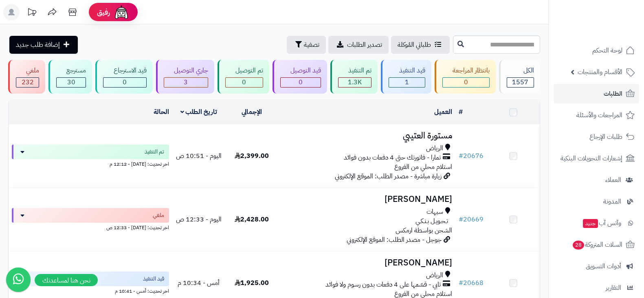 Image resolution: width=644 pixels, height=298 pixels. What do you see at coordinates (162, 112) in the screenshot?
I see `a: الحالة` at bounding box center [162, 112].